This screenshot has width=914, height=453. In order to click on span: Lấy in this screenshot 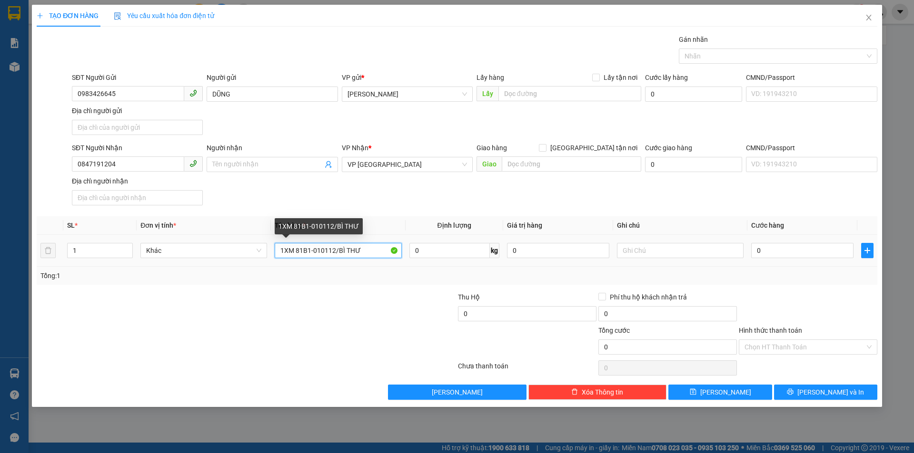, I will do `click(487, 94)`.